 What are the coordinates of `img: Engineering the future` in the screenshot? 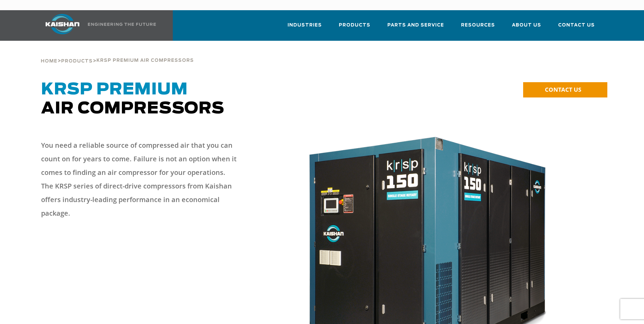 It's located at (122, 24).